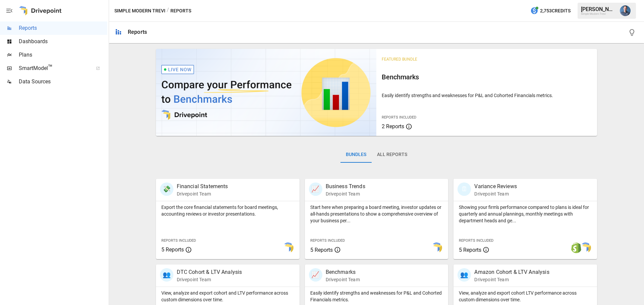 This screenshot has height=305, width=644. I want to click on div: Reports, so click(137, 32).